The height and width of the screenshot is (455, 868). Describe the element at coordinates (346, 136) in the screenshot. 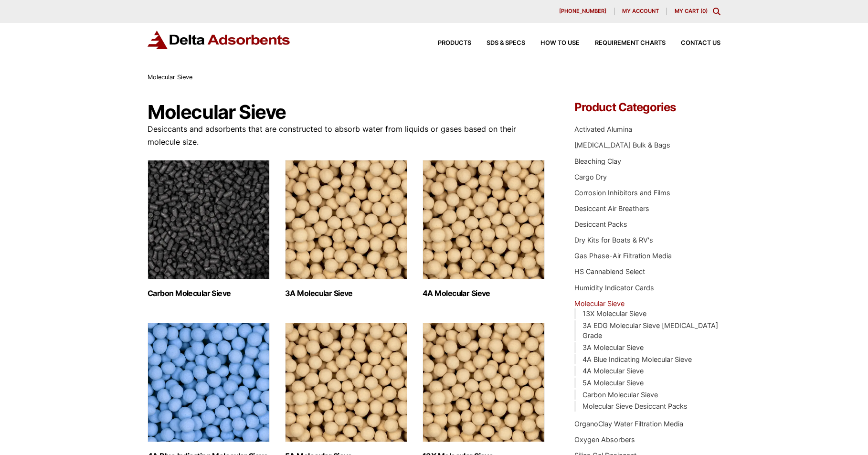

I see `p: Desiccants and adsorbents that are constructed to absorb water from liquids or gases based on the...` at that location.